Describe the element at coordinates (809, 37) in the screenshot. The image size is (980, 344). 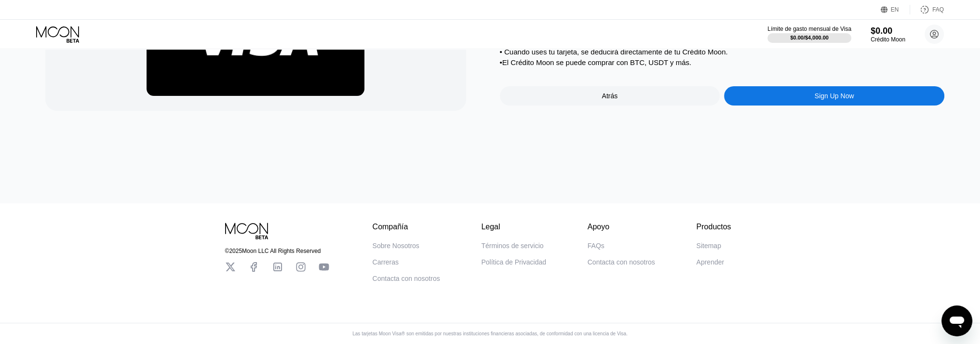
I see `div: $0.00 / $4,000.00` at that location.